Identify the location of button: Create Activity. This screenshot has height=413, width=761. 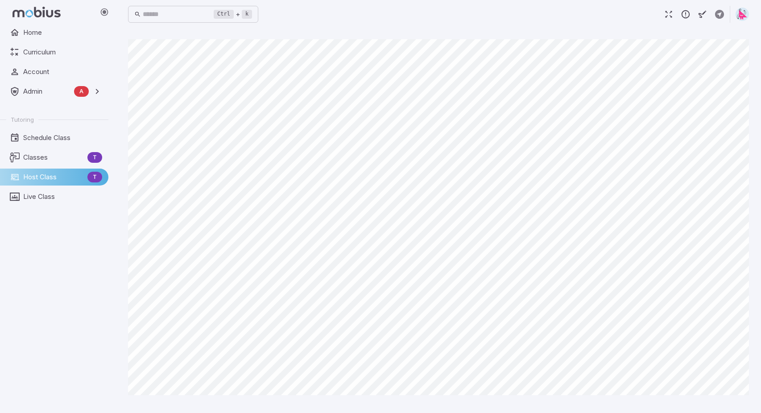
(720, 14).